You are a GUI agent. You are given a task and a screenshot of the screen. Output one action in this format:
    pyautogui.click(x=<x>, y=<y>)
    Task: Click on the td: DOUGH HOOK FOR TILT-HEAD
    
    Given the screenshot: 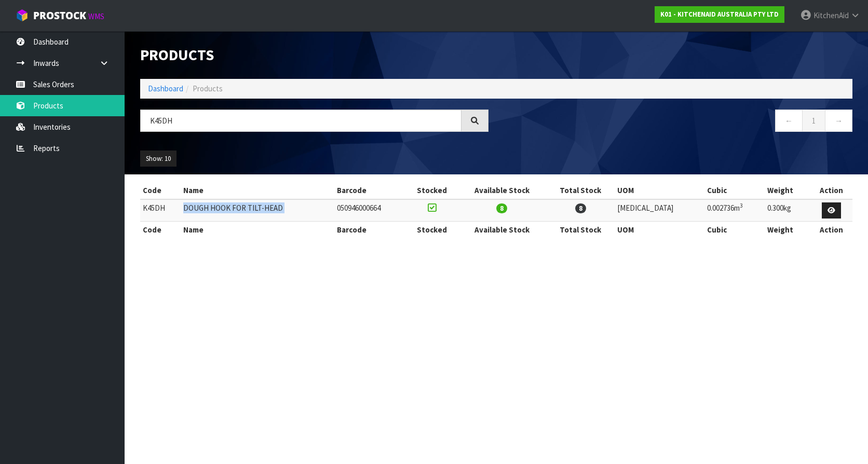 What is the action you would take?
    pyautogui.click(x=258, y=210)
    